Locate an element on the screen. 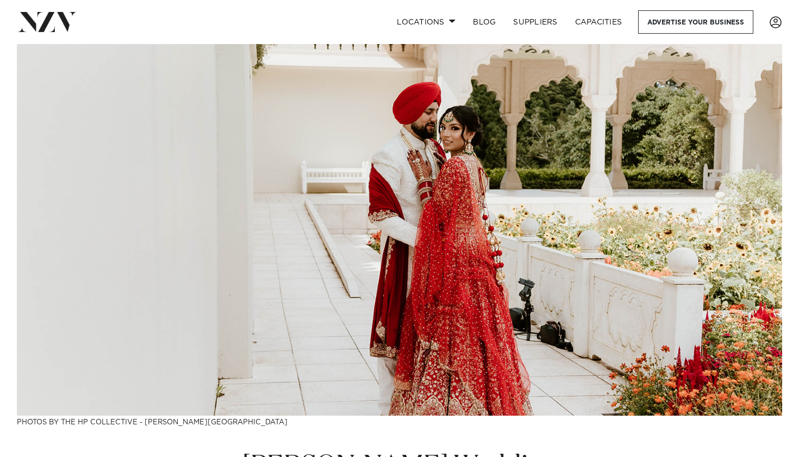  a: Capacities is located at coordinates (599, 22).